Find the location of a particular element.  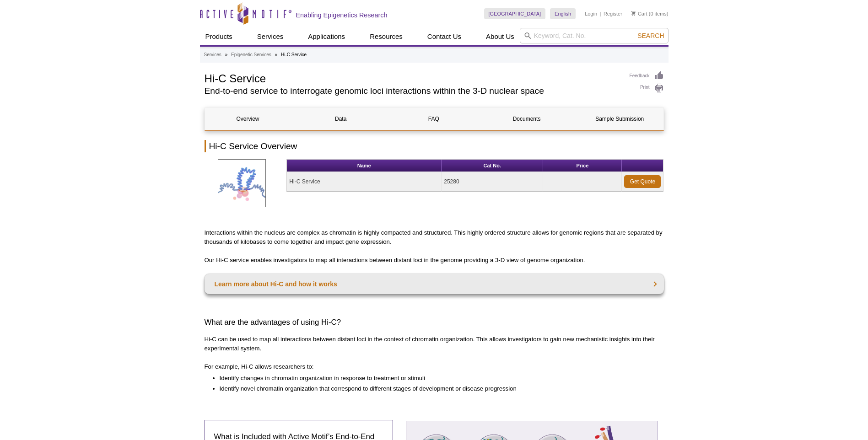

h2: Enabling Epigenetics Research is located at coordinates (342, 15).